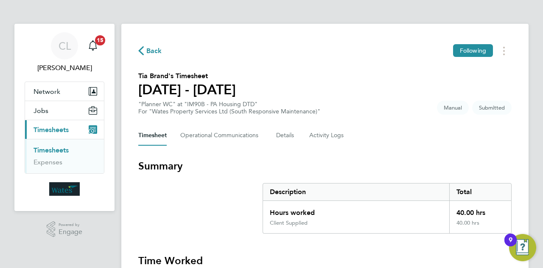  What do you see at coordinates (65, 229) in the screenshot?
I see `a: Powered byEngage` at bounding box center [65, 229].